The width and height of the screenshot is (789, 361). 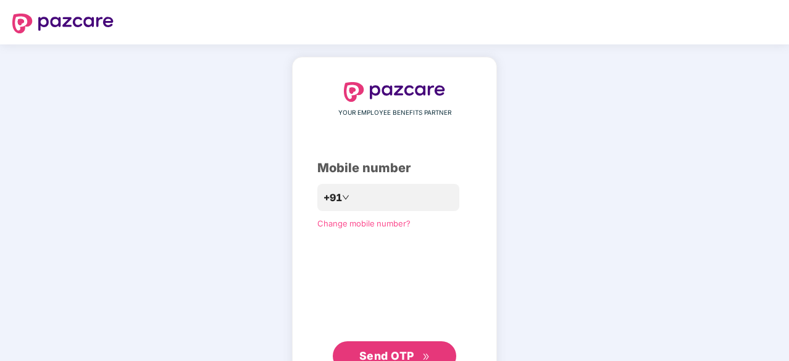 I want to click on span: down, so click(x=346, y=198).